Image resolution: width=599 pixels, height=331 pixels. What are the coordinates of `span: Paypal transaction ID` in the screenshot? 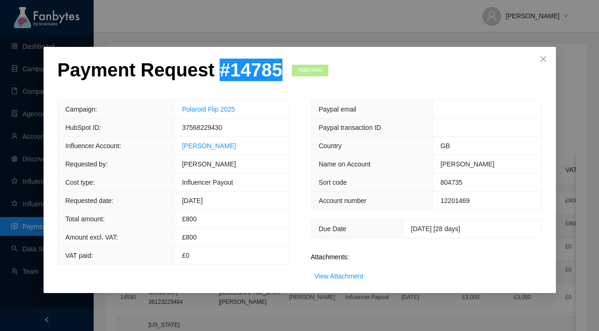 It's located at (350, 127).